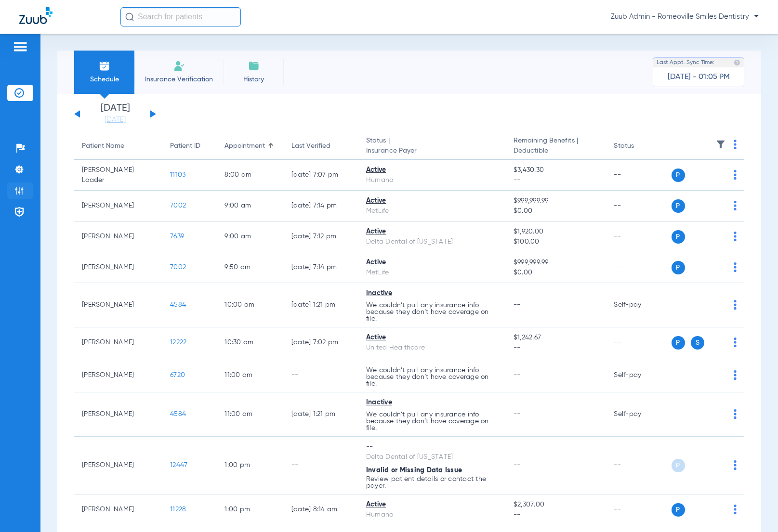 This screenshot has width=778, height=532. Describe the element at coordinates (737, 63) in the screenshot. I see `img: last sync help info` at that location.